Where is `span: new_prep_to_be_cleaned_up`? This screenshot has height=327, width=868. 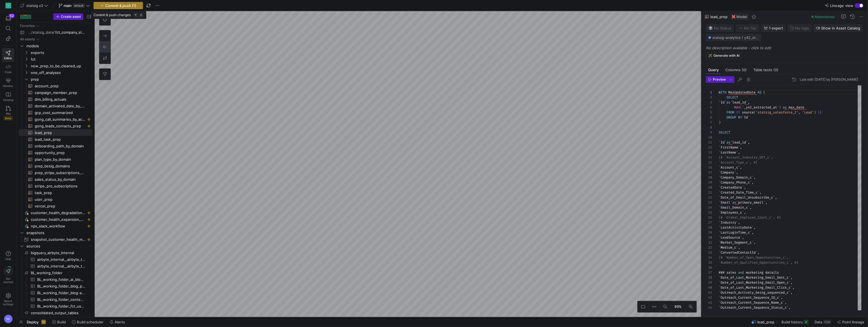
span: new_prep_to_be_cleaned_up is located at coordinates (61, 66).